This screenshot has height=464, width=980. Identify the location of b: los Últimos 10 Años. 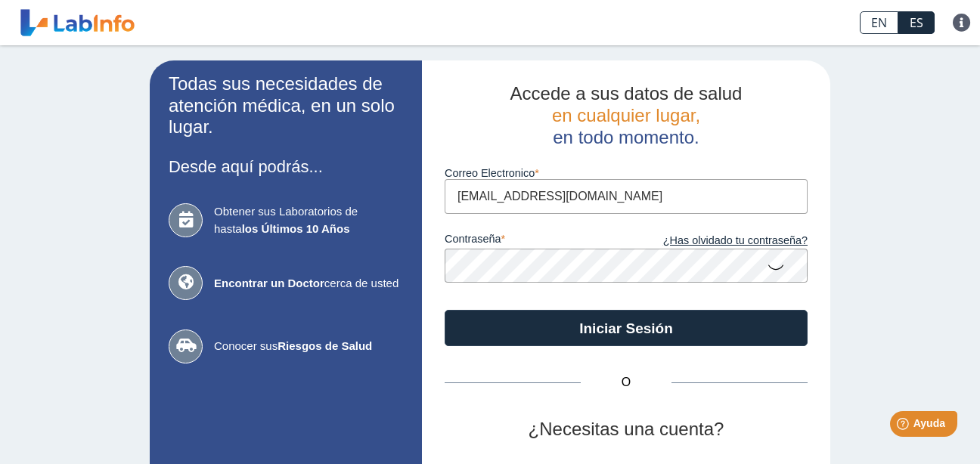
(295, 228).